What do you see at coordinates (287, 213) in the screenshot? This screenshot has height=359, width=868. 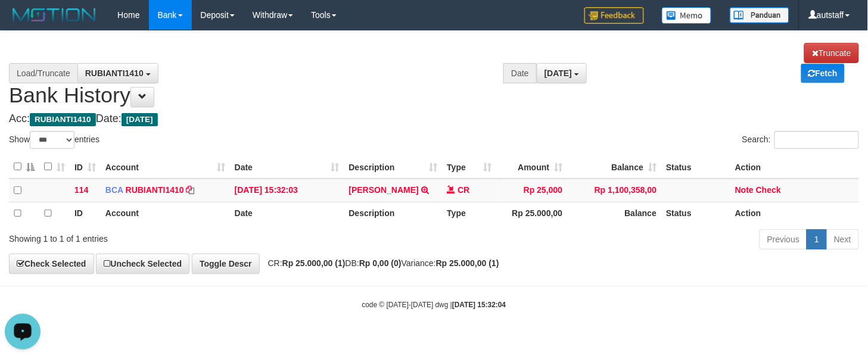 I see `th: Date` at bounding box center [287, 213].